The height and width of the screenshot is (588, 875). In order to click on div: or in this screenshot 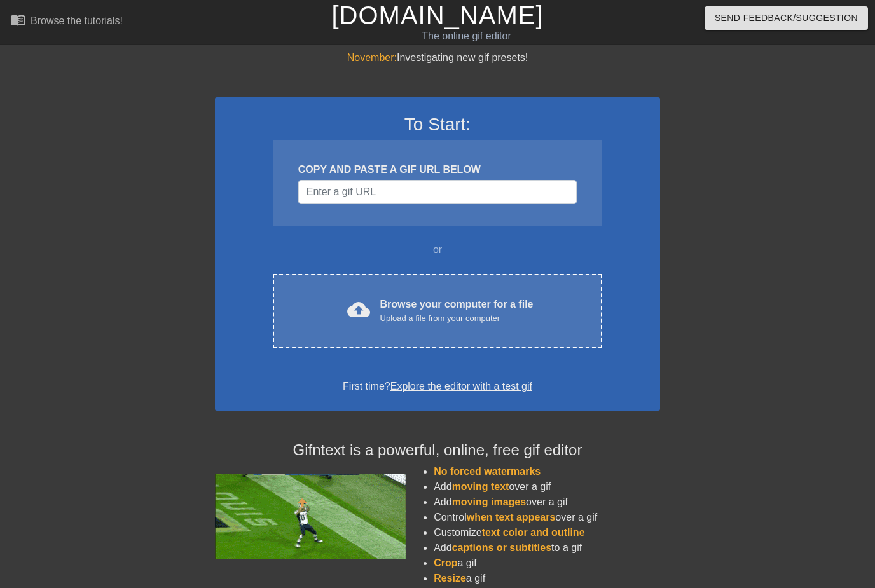, I will do `click(438, 250)`.